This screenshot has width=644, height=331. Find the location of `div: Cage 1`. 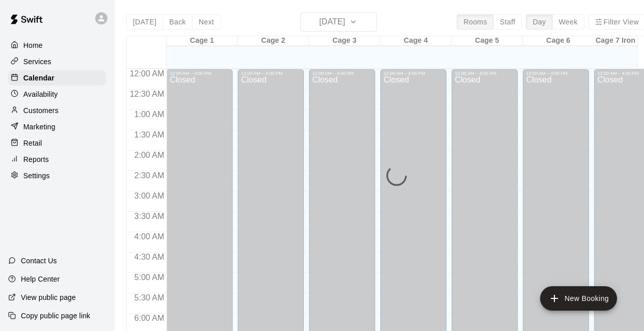

div: Cage 1 is located at coordinates (202, 41).